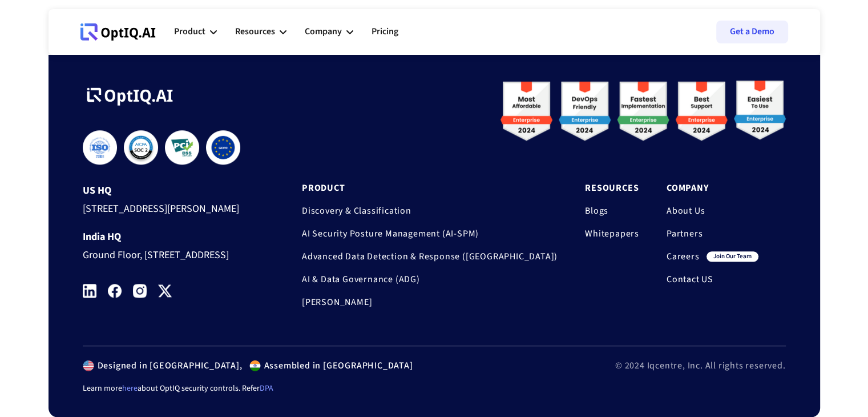  What do you see at coordinates (171, 191) in the screenshot?
I see `div: US HQ` at bounding box center [171, 191].